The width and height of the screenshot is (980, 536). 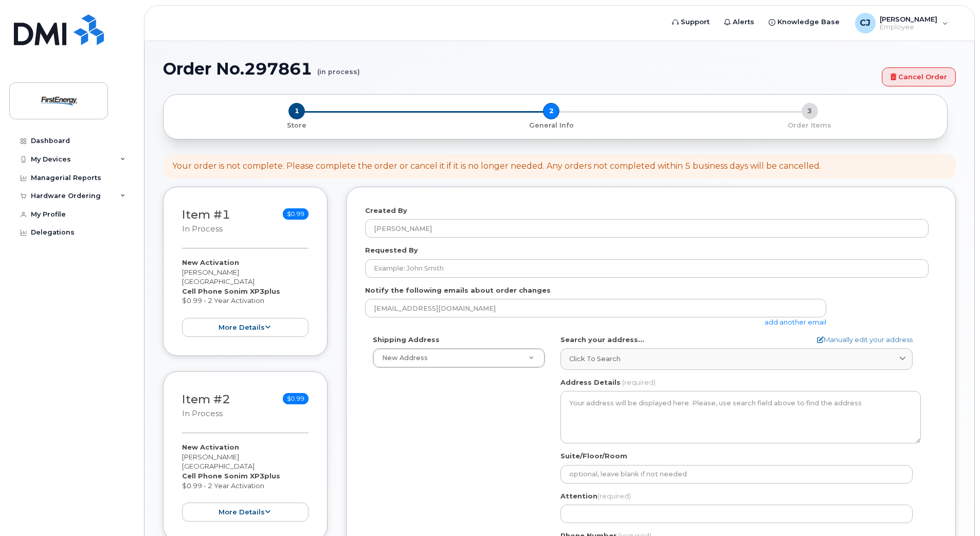 I want to click on label: Suite/Floor/Room, so click(x=594, y=455).